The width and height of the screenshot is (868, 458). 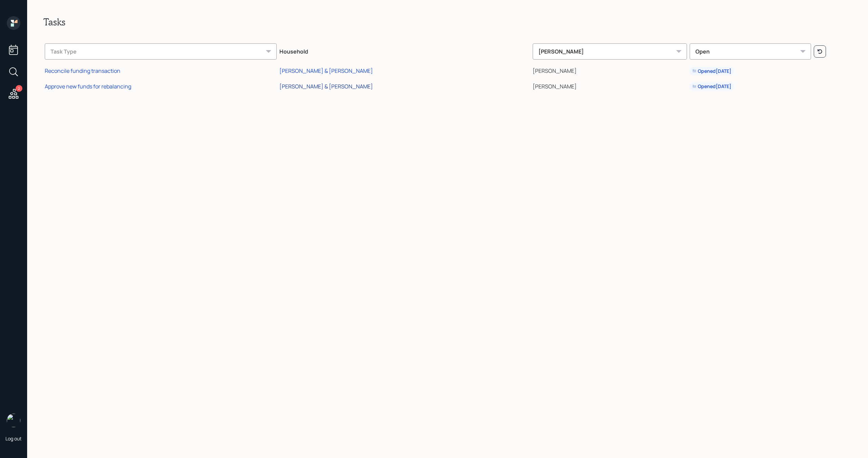 I want to click on div: 2, so click(x=19, y=89).